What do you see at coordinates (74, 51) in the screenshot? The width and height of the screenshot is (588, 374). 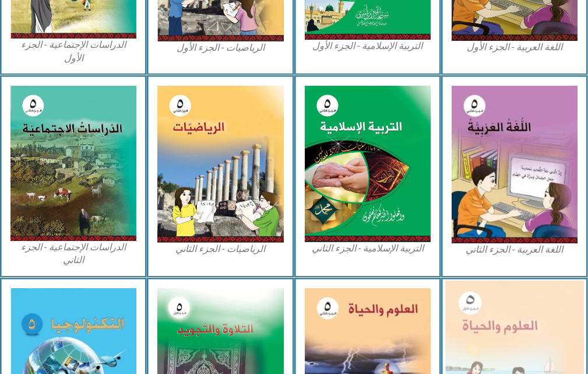 I see `figcaption: الدراسات الإجتماعية - الجزء الأول​` at bounding box center [74, 51].